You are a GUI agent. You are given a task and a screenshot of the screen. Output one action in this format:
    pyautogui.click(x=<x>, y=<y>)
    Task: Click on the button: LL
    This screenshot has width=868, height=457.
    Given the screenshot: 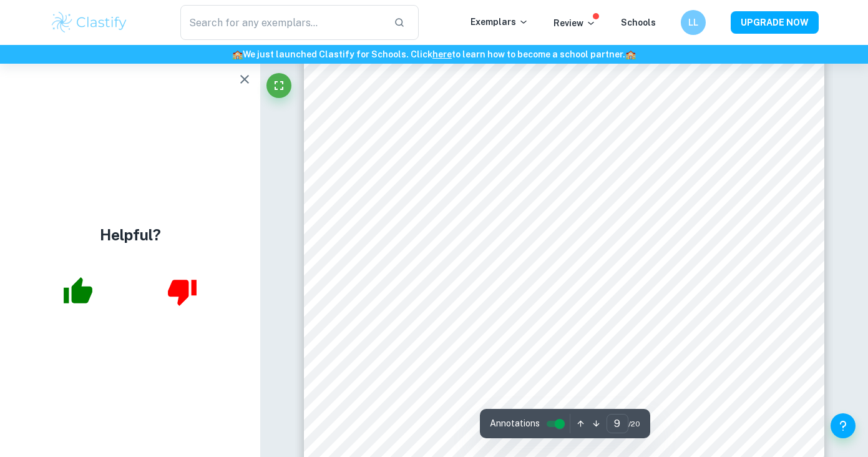 What is the action you would take?
    pyautogui.click(x=693, y=23)
    